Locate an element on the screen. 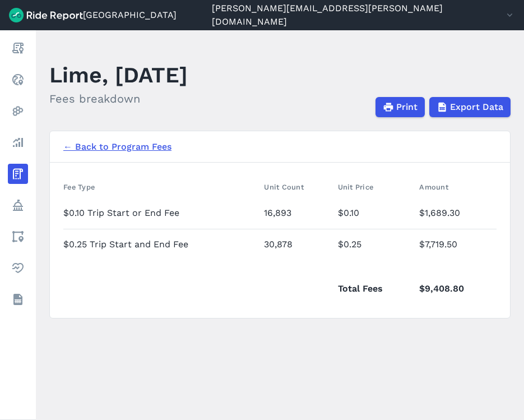  button: Export Data is located at coordinates (470, 107).